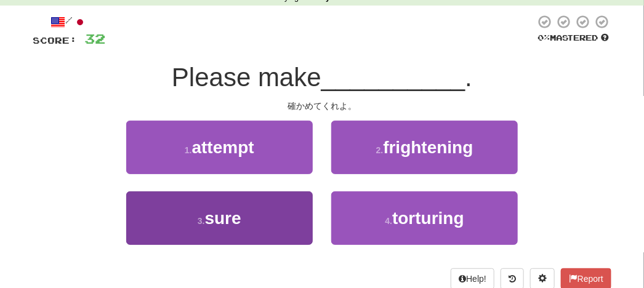 The image size is (644, 288). What do you see at coordinates (220, 147) in the screenshot?
I see `button: 1.attempt` at bounding box center [220, 147].